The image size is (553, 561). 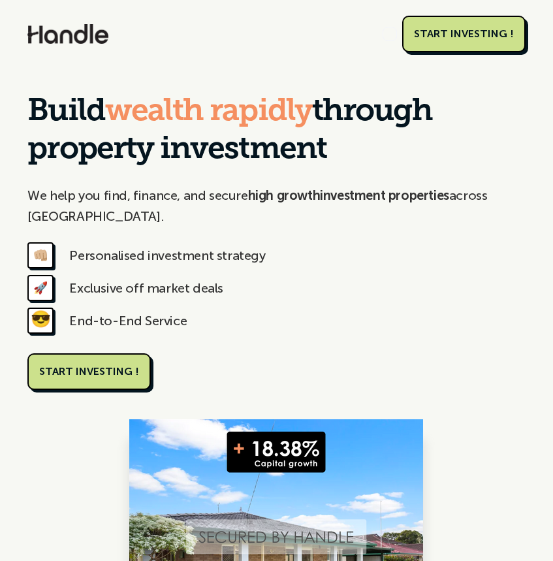 What do you see at coordinates (208, 112) in the screenshot?
I see `span: wealth rapidly` at bounding box center [208, 112].